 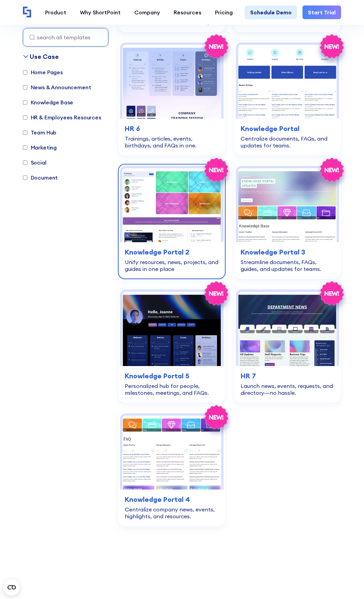 What do you see at coordinates (25, 72) in the screenshot?
I see `input: Home Pages` at bounding box center [25, 72].